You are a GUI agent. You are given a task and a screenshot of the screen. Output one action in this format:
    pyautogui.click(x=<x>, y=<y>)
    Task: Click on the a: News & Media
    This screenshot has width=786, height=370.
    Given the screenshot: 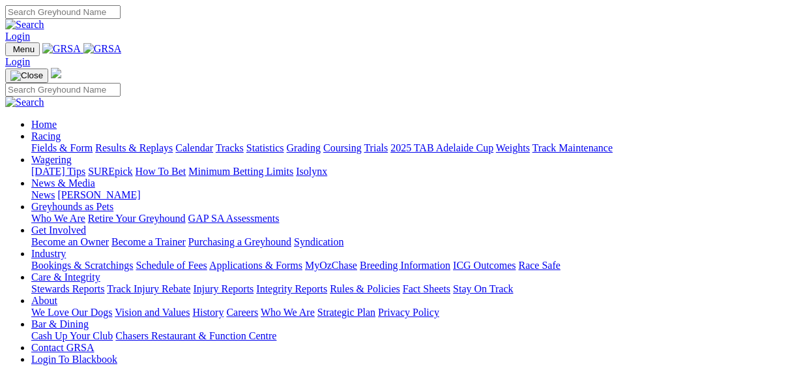 What is the action you would take?
    pyautogui.click(x=63, y=183)
    